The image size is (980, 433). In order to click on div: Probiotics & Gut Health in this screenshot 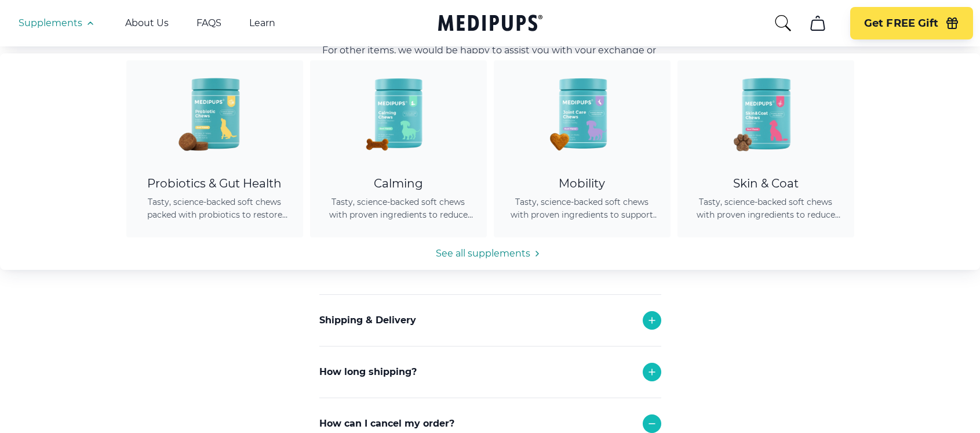, I will do `click(215, 183)`.